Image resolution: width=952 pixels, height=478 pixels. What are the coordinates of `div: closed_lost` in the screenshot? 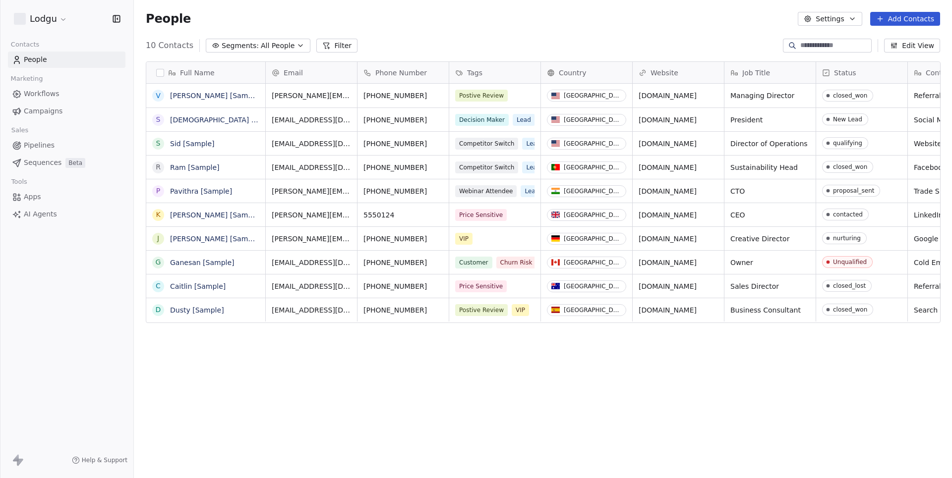 It's located at (849, 286).